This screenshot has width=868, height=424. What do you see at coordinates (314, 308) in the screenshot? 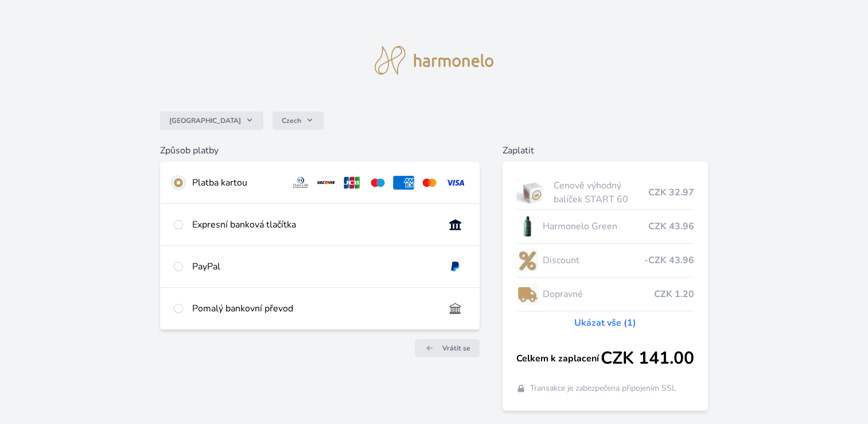
I see `div: Pomalý bankovní převod` at bounding box center [314, 308].